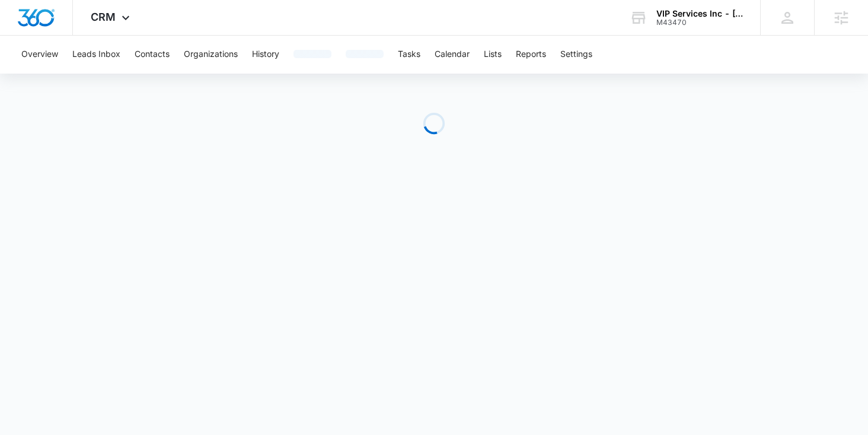  What do you see at coordinates (96, 54) in the screenshot?
I see `button: Leads Inbox` at bounding box center [96, 54].